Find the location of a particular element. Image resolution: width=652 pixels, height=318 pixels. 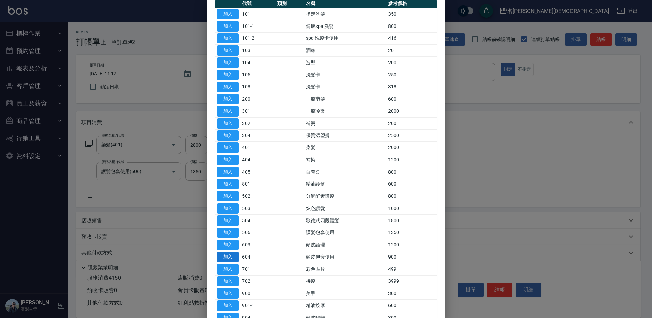

td: spa 洗髮卡使用 is located at coordinates (345, 38).